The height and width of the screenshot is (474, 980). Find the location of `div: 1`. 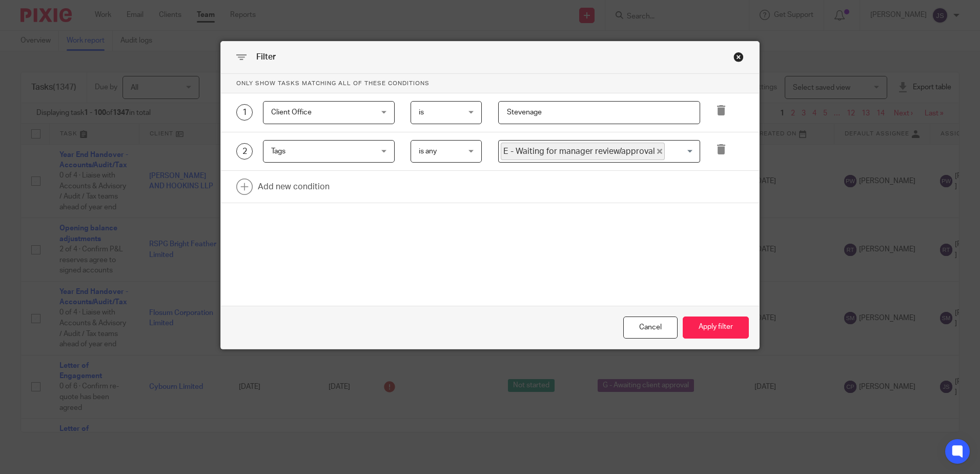

div: 1 is located at coordinates (245, 113).